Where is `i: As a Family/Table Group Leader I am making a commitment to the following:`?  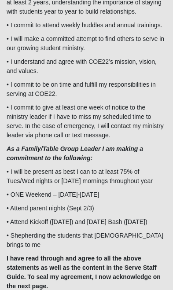 i: As a Family/Table Group Leader I am making a commitment to the following: is located at coordinates (75, 153).